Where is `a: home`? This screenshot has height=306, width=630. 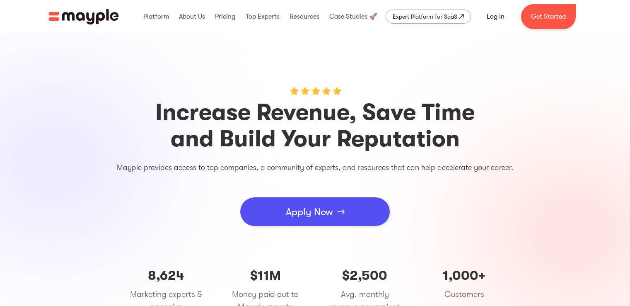 a: home is located at coordinates (84, 17).